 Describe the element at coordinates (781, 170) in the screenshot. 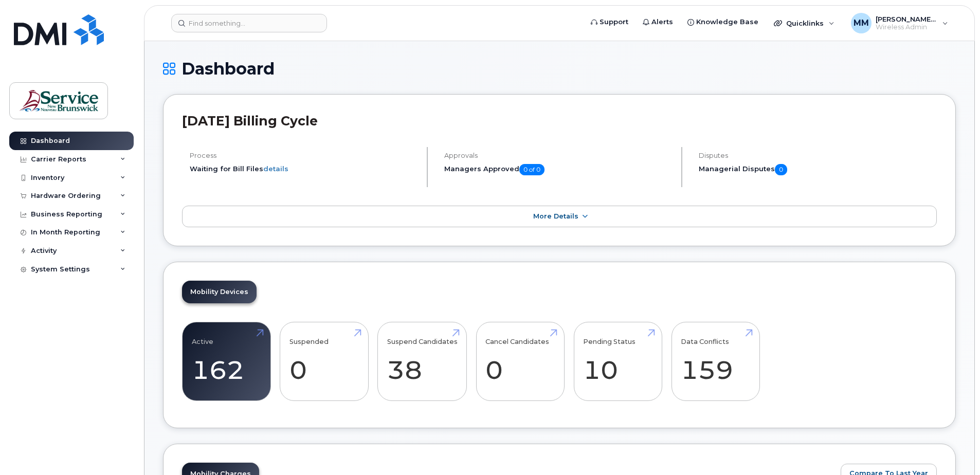

I see `span: 0` at that location.